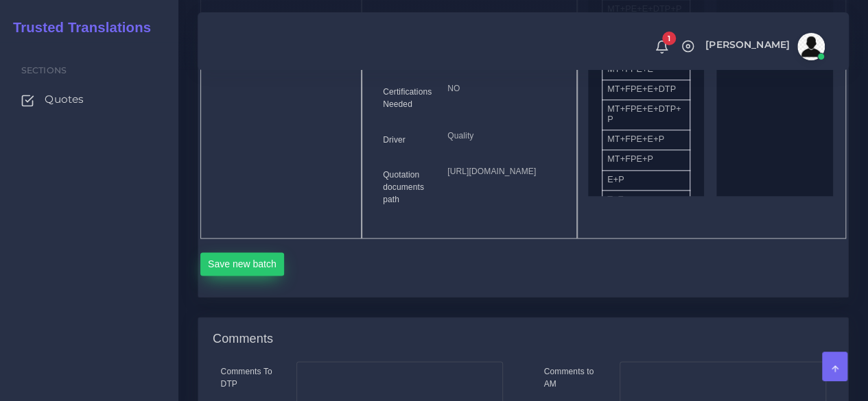  I want to click on li: MT+FPE+E+DTP, so click(645, 89).